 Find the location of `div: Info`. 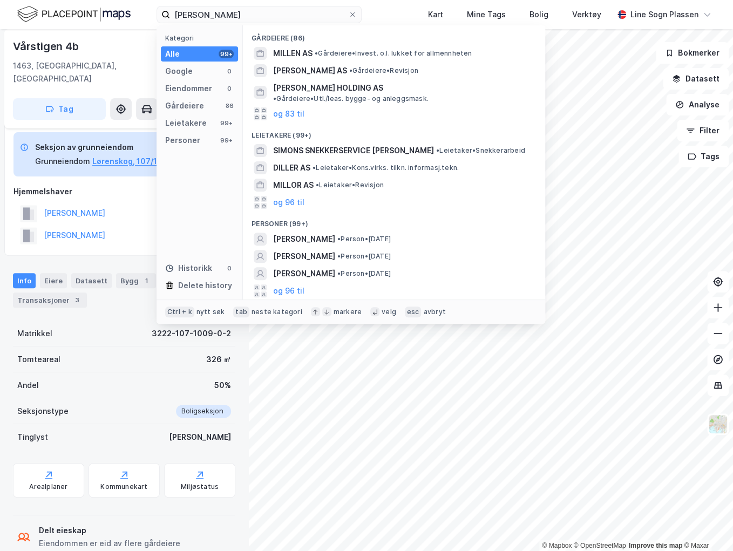

div: Info is located at coordinates (24, 281).